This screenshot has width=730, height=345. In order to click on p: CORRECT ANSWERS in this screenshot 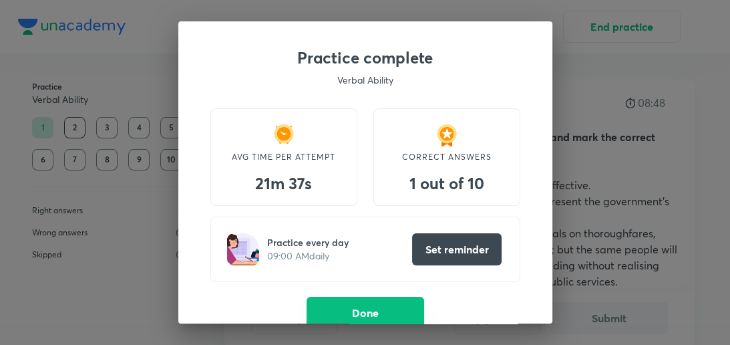, I will do `click(447, 157)`.